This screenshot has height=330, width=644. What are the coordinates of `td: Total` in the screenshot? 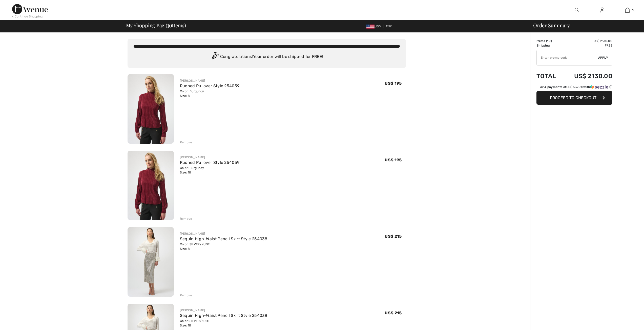 It's located at (550, 76).